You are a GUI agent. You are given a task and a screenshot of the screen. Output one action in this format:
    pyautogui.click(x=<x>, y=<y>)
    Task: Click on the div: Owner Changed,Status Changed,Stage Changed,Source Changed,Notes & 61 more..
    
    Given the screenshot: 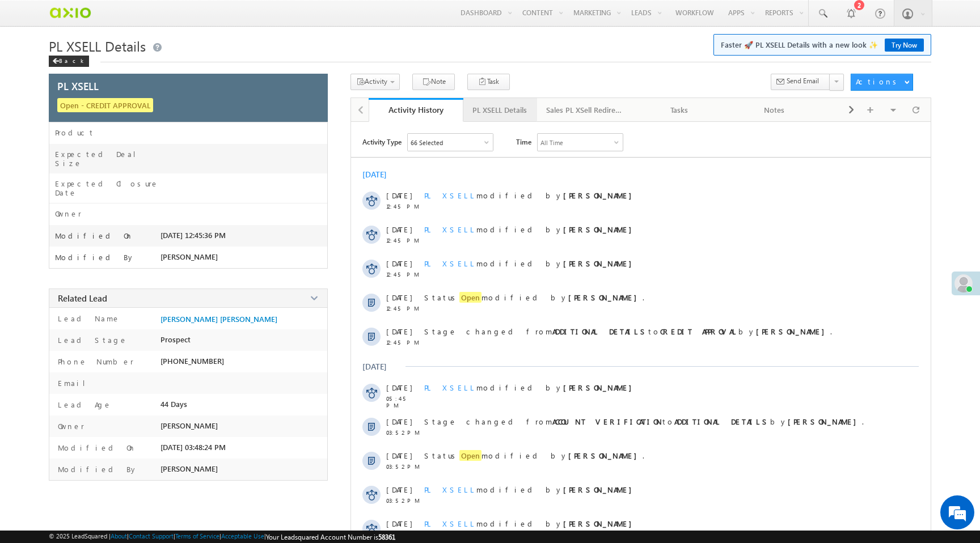 What is the action you would take?
    pyautogui.click(x=451, y=142)
    